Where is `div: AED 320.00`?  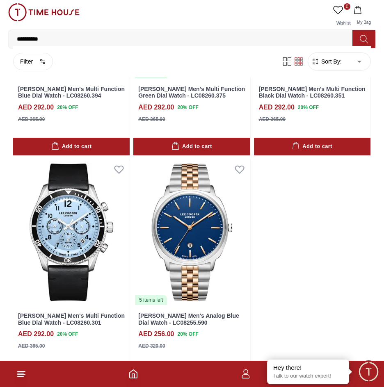 div: AED 320.00 is located at coordinates (151, 346).